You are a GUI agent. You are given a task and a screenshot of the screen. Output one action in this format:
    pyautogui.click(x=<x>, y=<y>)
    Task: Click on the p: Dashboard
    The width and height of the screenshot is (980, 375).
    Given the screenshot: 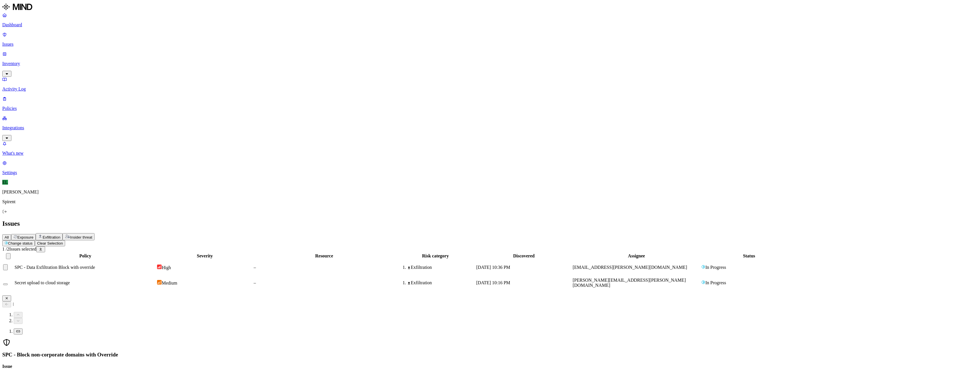 What is the action you would take?
    pyautogui.click(x=490, y=24)
    